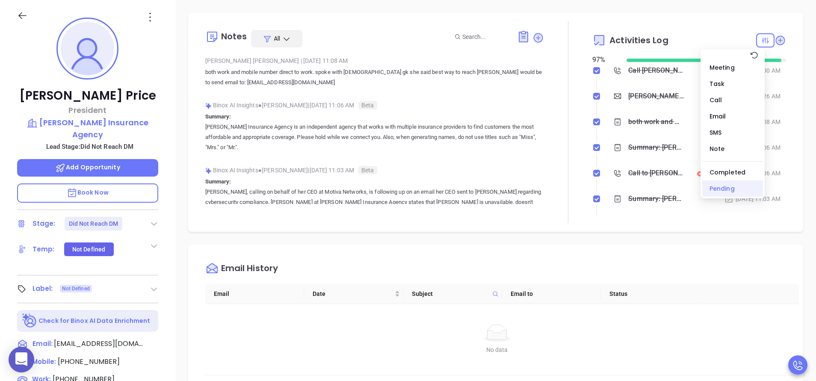 This screenshot has height=381, width=816. What do you see at coordinates (352, 294) in the screenshot?
I see `span: Date` at bounding box center [352, 294].